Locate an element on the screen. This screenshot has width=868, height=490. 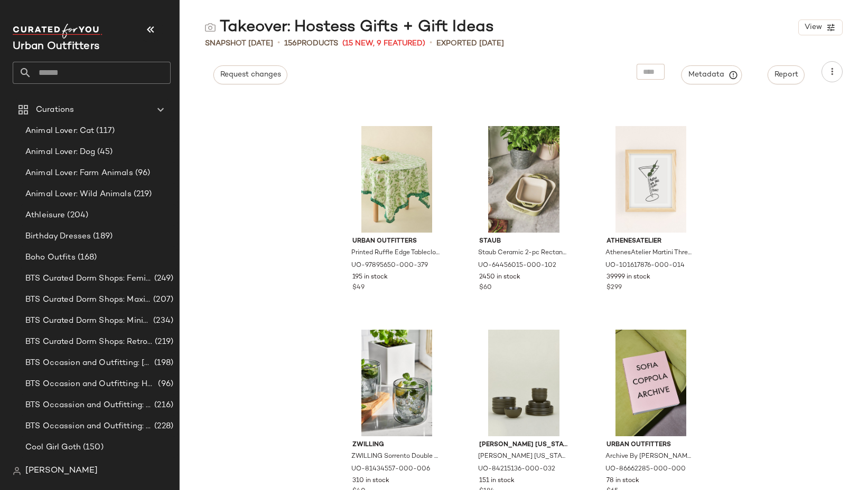
span: AthenesAtelier Martini Three Olives Art Print in Natural Wood Frame at Urban Outfitters is located at coordinates (649, 254).